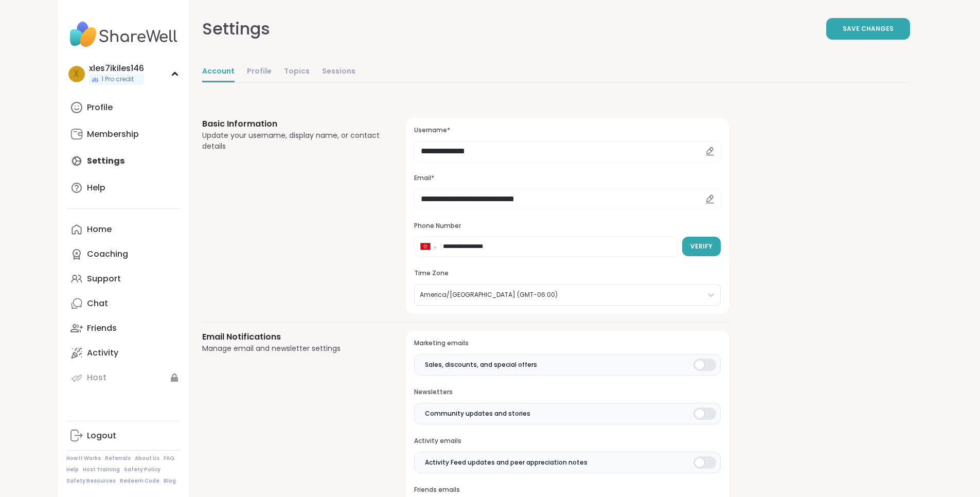  Describe the element at coordinates (170, 481) in the screenshot. I see `a: Blog` at that location.